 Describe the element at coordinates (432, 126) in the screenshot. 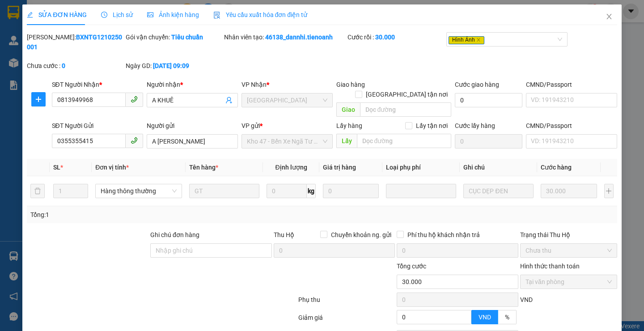

I see `span: Lấy tận nơi` at that location.